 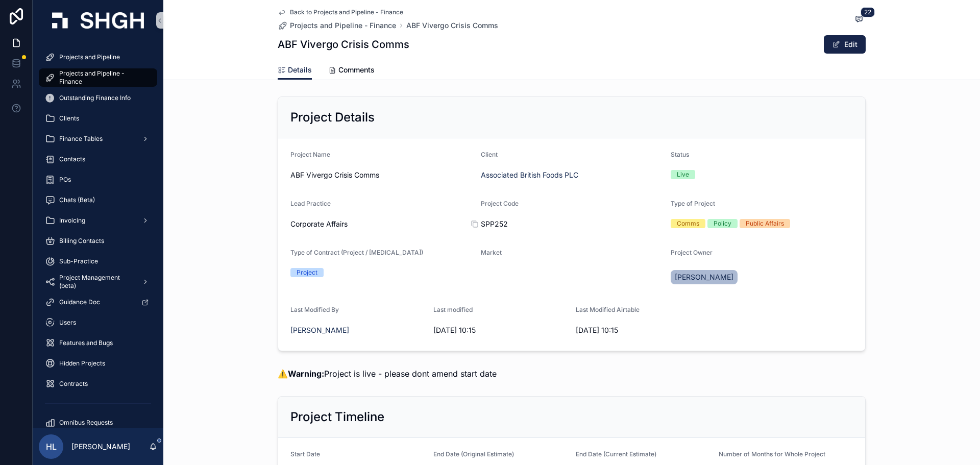 I want to click on a: Projects and Pipeline, so click(x=98, y=58).